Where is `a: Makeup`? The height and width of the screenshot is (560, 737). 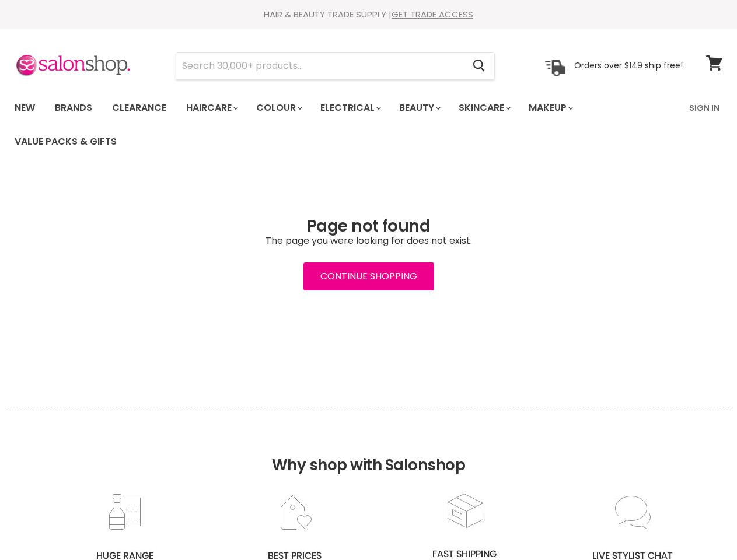 a: Makeup is located at coordinates (549, 108).